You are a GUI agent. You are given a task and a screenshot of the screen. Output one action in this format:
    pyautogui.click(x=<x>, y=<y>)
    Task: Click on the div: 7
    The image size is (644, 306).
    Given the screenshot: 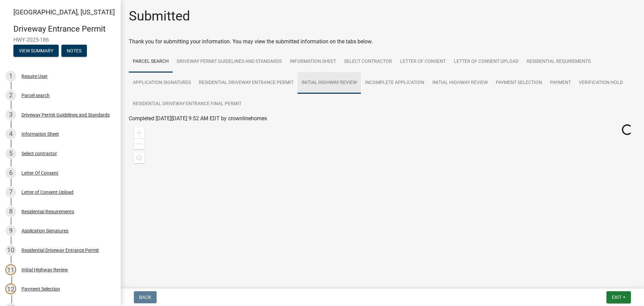 What is the action you would take?
    pyautogui.click(x=11, y=192)
    